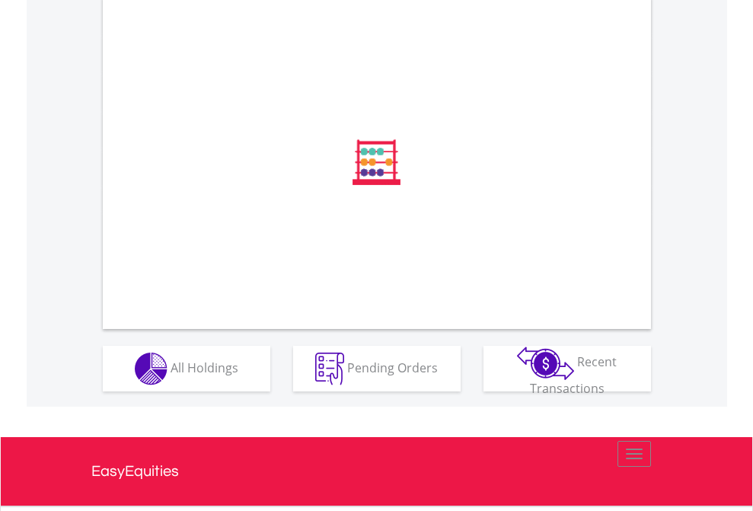  What do you see at coordinates (392, 367) in the screenshot?
I see `span: Pending Orders` at bounding box center [392, 367].